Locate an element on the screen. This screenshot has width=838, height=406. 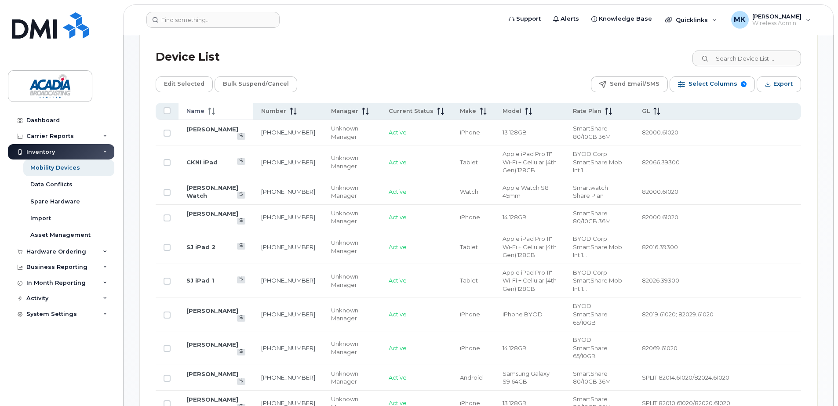
span: Select Columns is located at coordinates (712, 84).